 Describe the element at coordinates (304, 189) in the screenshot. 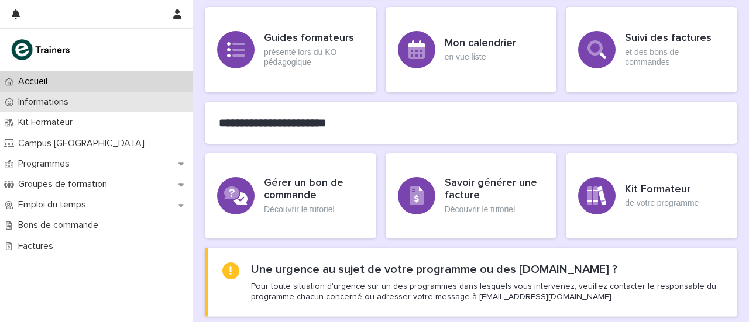

I see `font: Gérer un bon de commande` at that location.